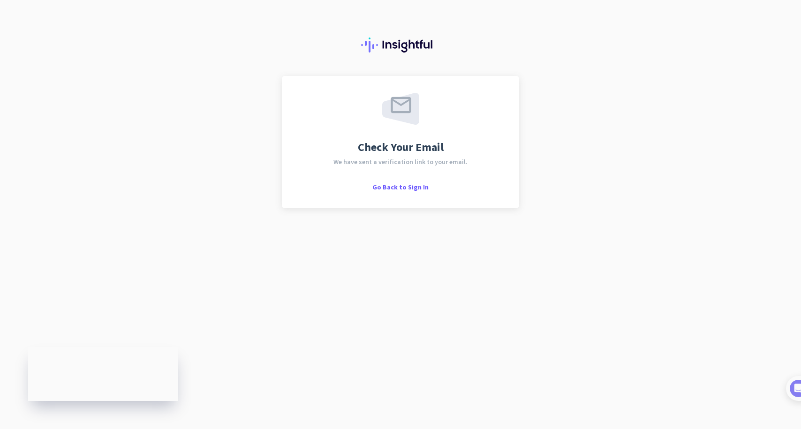 The image size is (801, 429). Describe the element at coordinates (401, 162) in the screenshot. I see `span: We have sent a verification link to your email.` at that location.